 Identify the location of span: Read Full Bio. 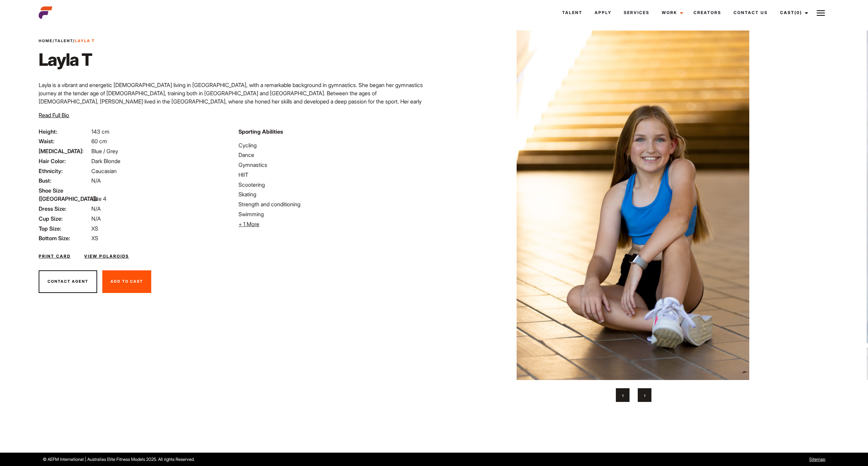
(54, 115).